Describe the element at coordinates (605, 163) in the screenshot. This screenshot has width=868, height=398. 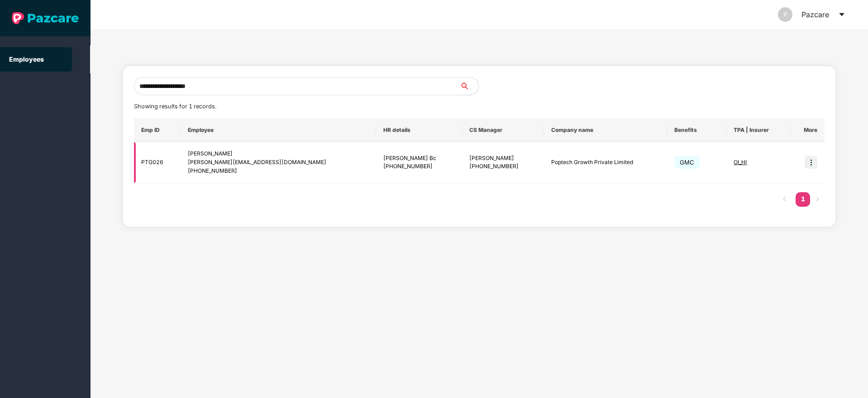
I see `td: Poptech Growth Private Limited` at that location.